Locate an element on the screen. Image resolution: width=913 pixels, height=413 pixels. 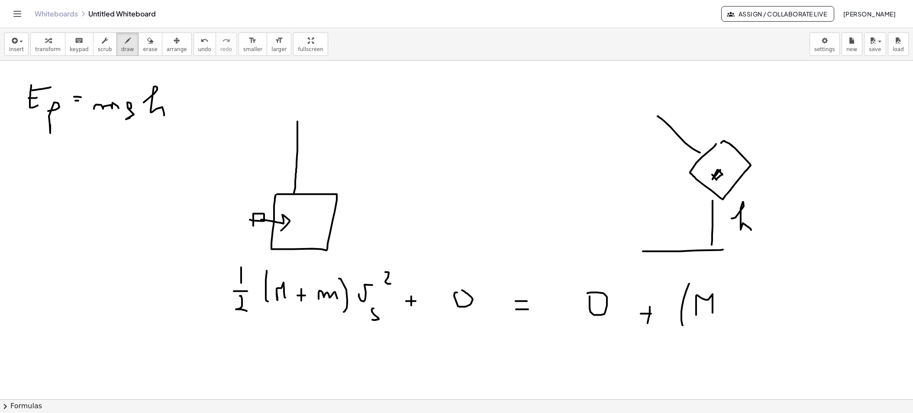
span: new is located at coordinates (852, 49).